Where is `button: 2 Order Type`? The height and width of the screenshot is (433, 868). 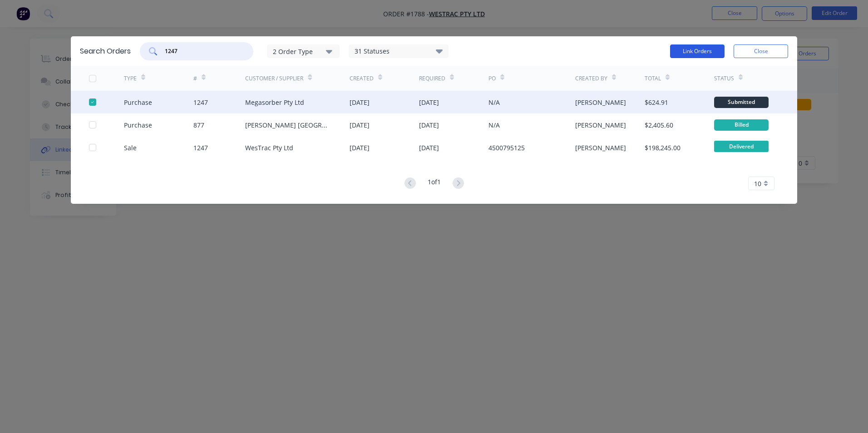
button: 2 Order Type is located at coordinates (303, 51).